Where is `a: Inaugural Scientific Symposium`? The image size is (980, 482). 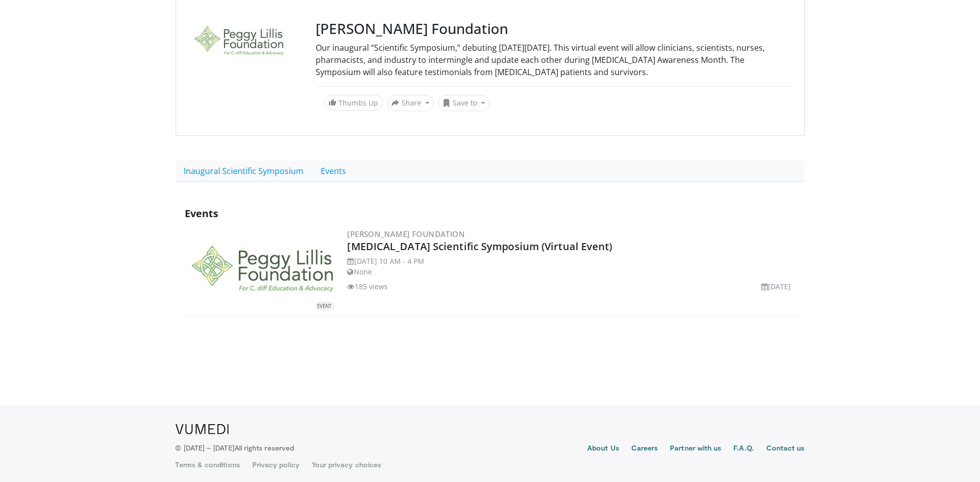
a: Inaugural Scientific Symposium is located at coordinates (244, 171).